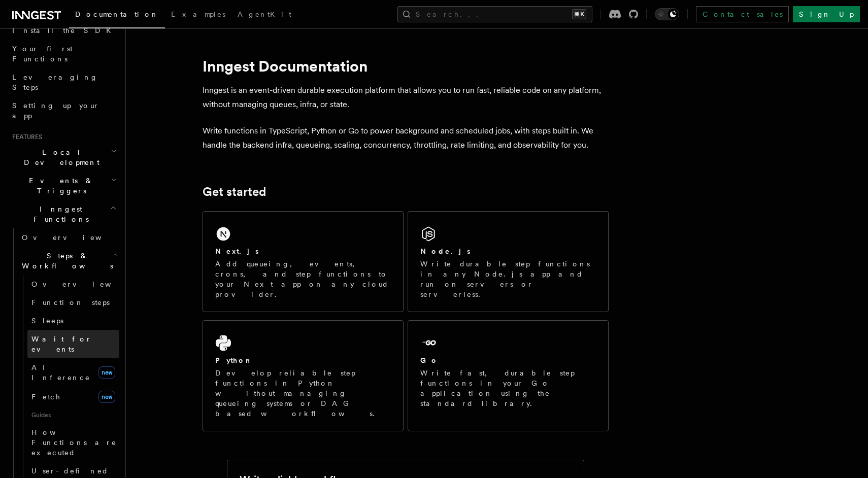  I want to click on a: Documentation, so click(117, 16).